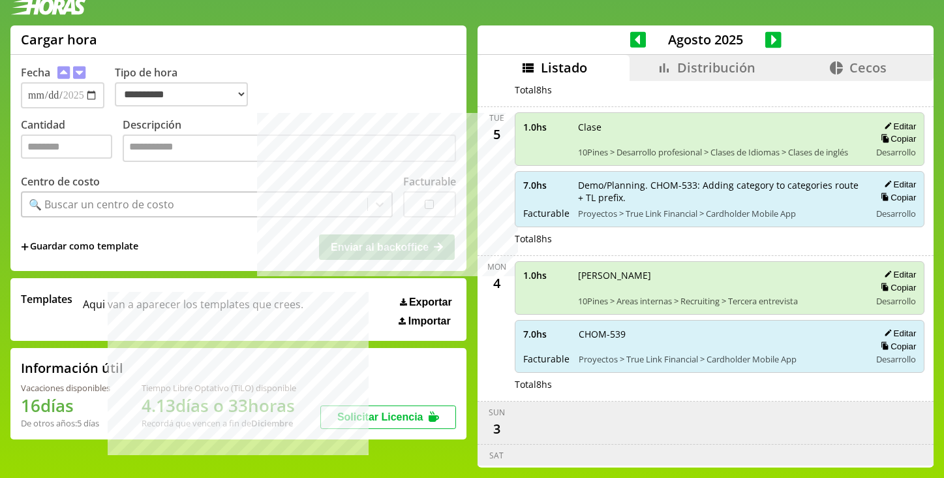 The image size is (944, 478). I want to click on span: Distribución, so click(716, 67).